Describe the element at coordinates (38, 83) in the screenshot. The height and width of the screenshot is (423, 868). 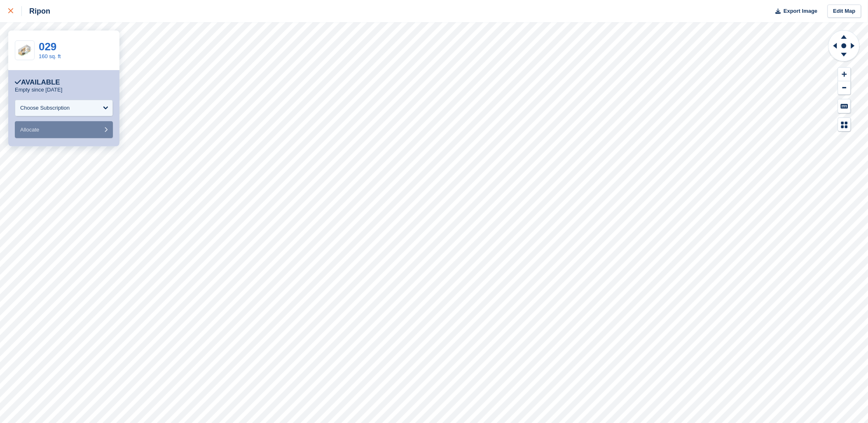
I see `div: Available` at that location.